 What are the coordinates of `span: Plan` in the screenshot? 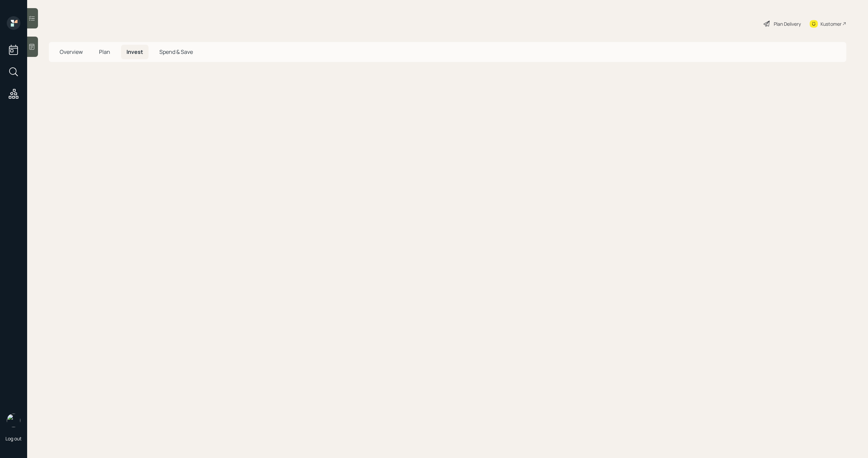 It's located at (104, 52).